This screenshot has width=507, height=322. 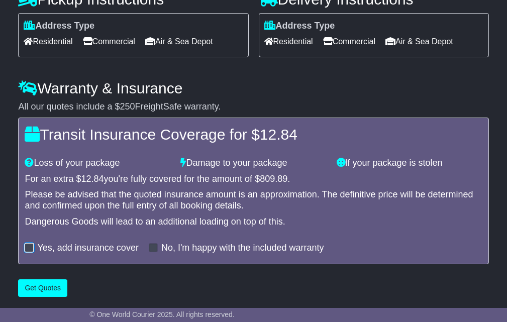 I want to click on span: © One World Courier 2025. All rights reserved., so click(x=162, y=314).